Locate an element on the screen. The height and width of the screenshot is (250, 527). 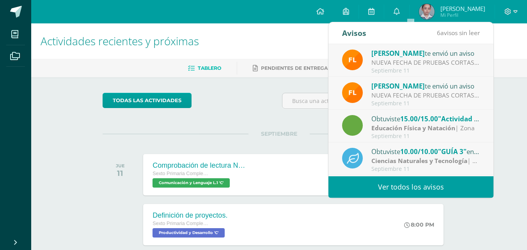
span: 6 is located at coordinates (439, 33).